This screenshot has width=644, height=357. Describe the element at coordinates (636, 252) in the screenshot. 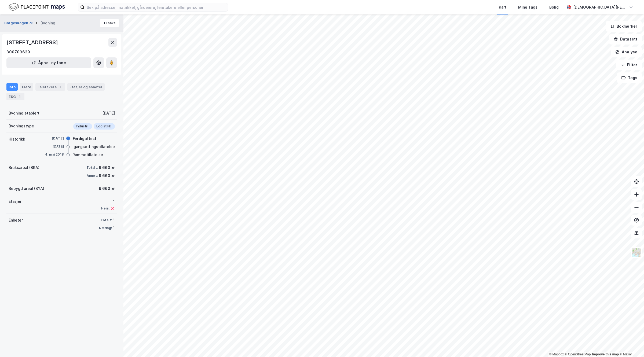

I see `img: Z` at that location.